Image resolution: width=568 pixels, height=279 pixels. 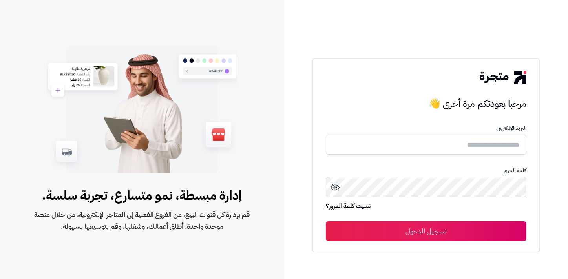 I want to click on p: كلمة المرور, so click(x=426, y=171).